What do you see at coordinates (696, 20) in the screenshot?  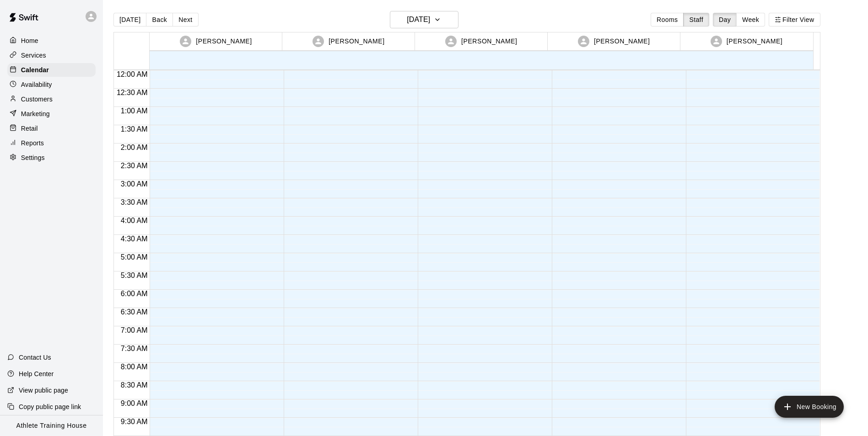 I see `button: Staff` at bounding box center [696, 20].